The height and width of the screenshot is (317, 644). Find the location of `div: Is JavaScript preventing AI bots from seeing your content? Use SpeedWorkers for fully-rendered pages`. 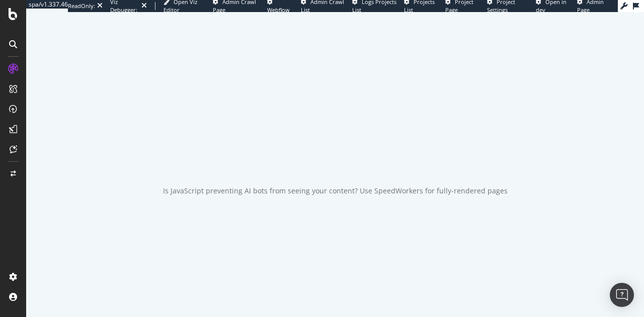

div: Is JavaScript preventing AI bots from seeing your content? Use SpeedWorkers for fully-rendered pages is located at coordinates (335, 191).